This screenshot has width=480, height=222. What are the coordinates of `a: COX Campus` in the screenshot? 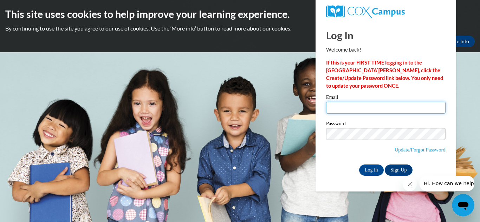 It's located at (386, 12).